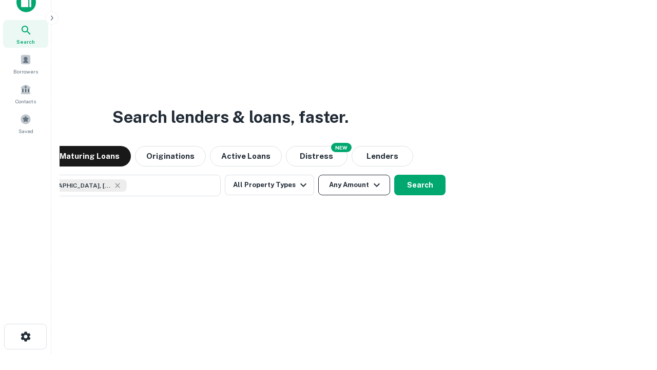 This screenshot has height=370, width=657. What do you see at coordinates (26, 34) in the screenshot?
I see `div: Search` at bounding box center [26, 34].